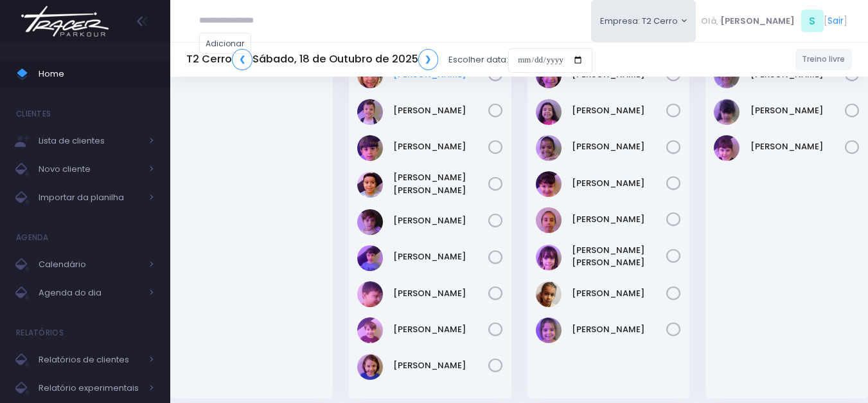  I want to click on h4: Relatórios, so click(40, 332).